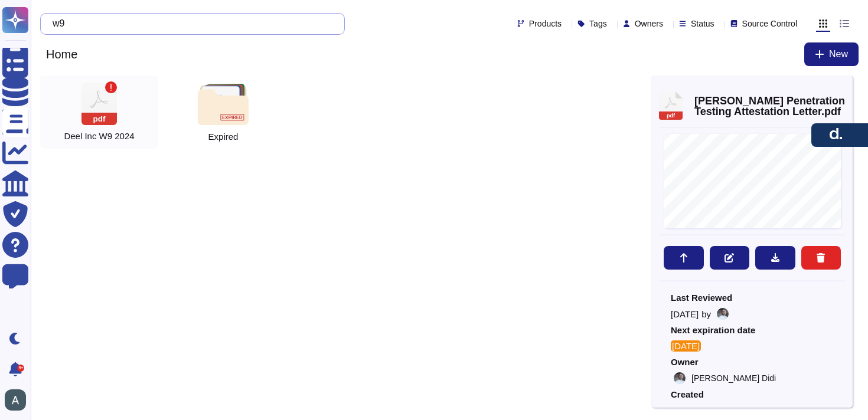 This screenshot has width=868, height=420. I want to click on span: Products, so click(545, 23).